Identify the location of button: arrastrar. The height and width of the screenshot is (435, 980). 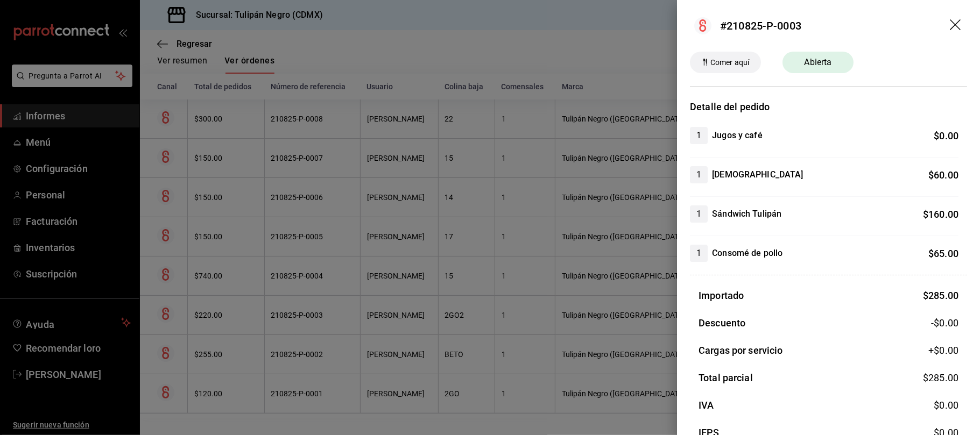
(957, 26).